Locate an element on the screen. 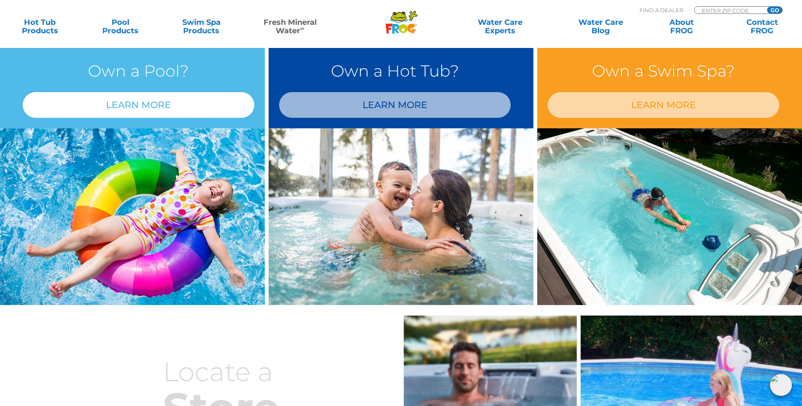 The height and width of the screenshot is (406, 802). a: Swim SpaProducts is located at coordinates (201, 27).